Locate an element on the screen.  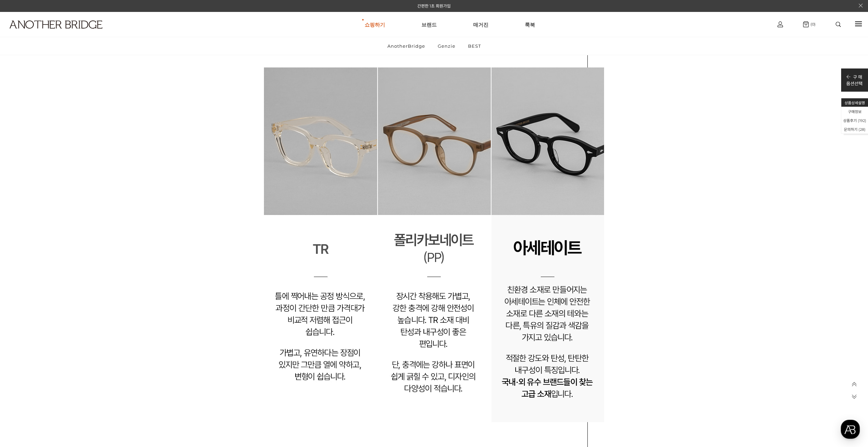
span: 192 is located at coordinates (862, 120).